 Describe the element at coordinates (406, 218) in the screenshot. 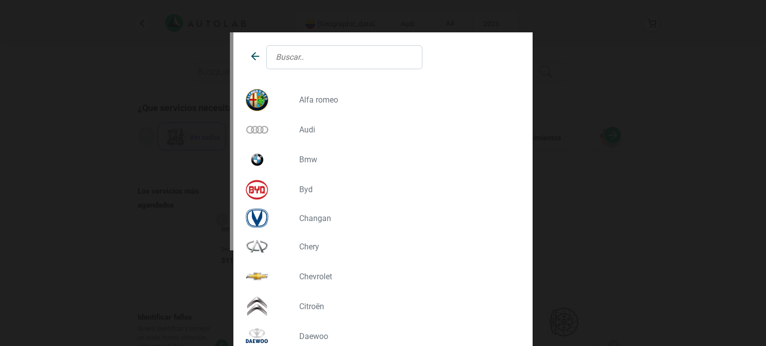

I see `p: CHANGAN` at that location.